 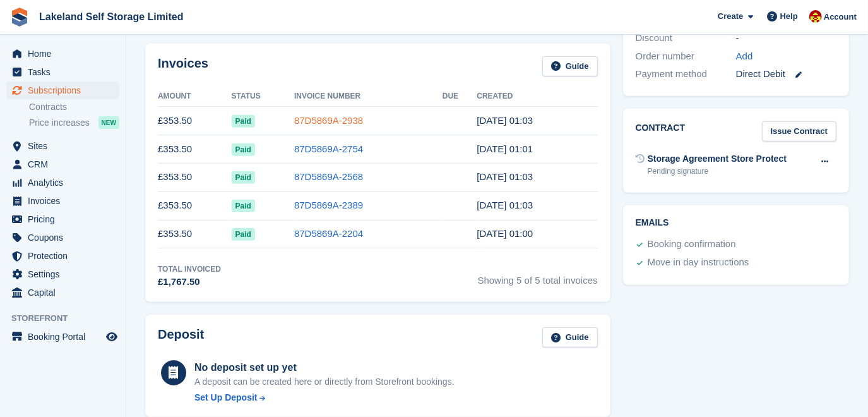 What do you see at coordinates (460, 96) in the screenshot?
I see `th: Due` at bounding box center [460, 96].